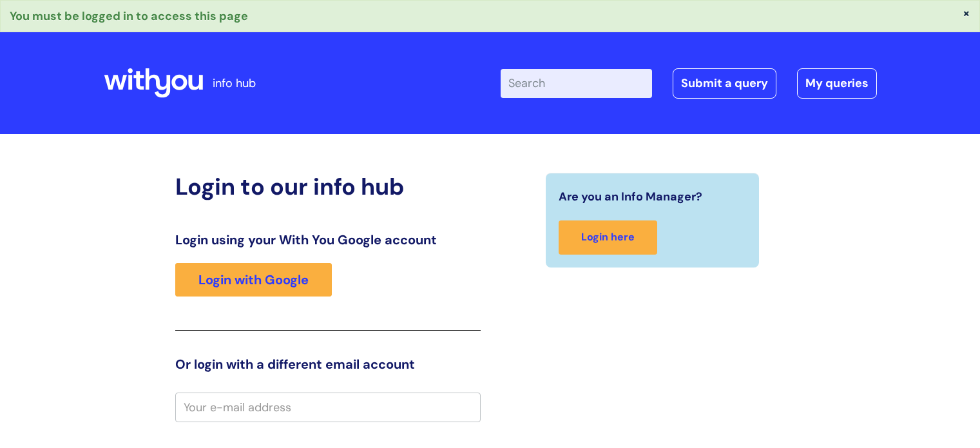 This screenshot has height=448, width=980. I want to click on span: Are you an Info Manager?, so click(630, 197).